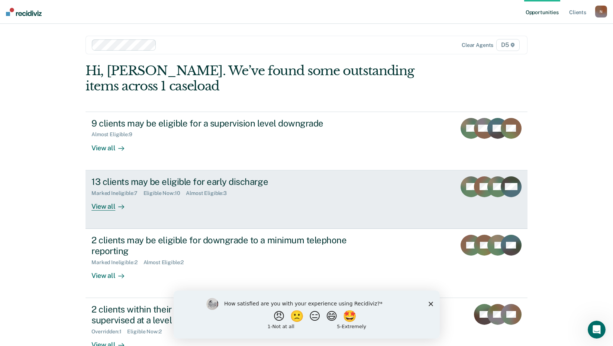  Describe the element at coordinates (198, 36) in the screenshot. I see `div: 5 - Extremely` at that location.